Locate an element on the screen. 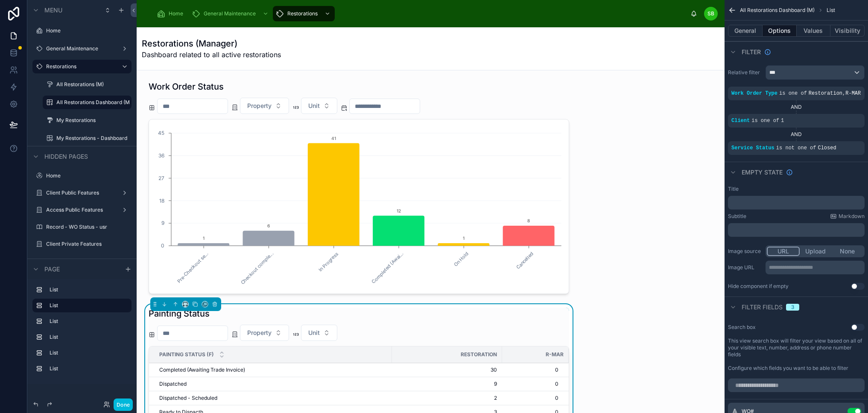  span: Page is located at coordinates (52, 269).